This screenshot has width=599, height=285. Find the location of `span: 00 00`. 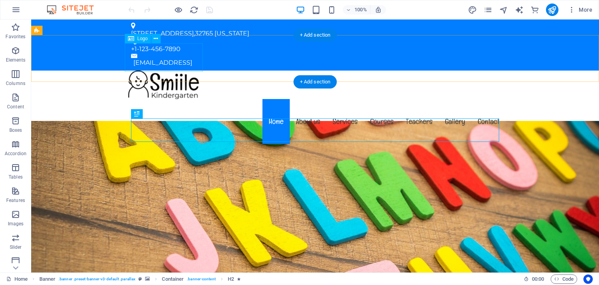

span: 00 00 is located at coordinates (538, 279).